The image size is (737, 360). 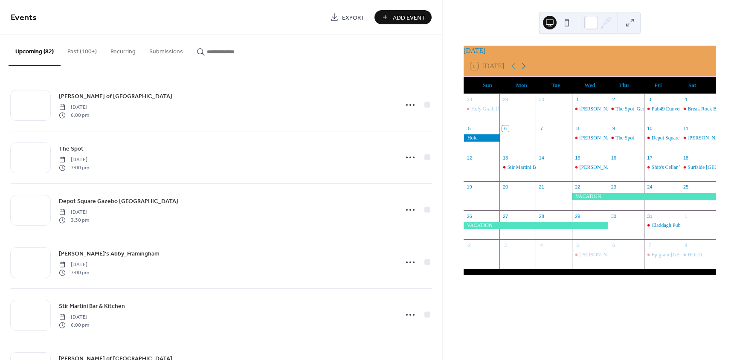 What do you see at coordinates (505, 187) in the screenshot?
I see `div: 20` at bounding box center [505, 187].